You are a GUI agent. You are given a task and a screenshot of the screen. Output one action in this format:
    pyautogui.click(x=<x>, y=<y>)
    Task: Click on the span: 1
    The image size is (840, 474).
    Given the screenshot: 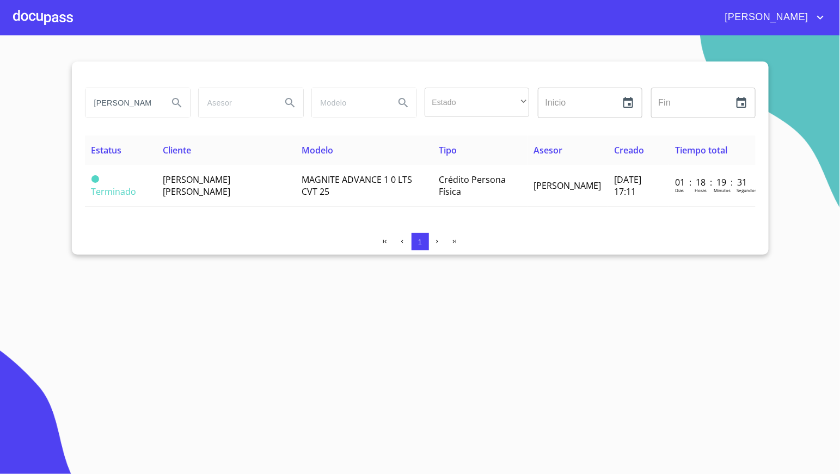 What is the action you would take?
    pyautogui.click(x=420, y=242)
    